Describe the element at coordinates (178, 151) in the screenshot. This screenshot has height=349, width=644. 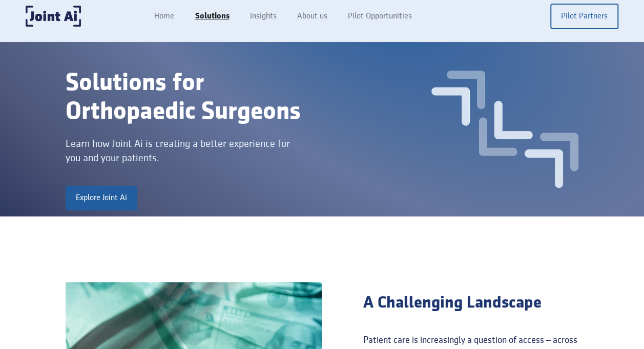
I see `div: Learn how Joint Ai is creating a better experience for you and your patients.` at that location.